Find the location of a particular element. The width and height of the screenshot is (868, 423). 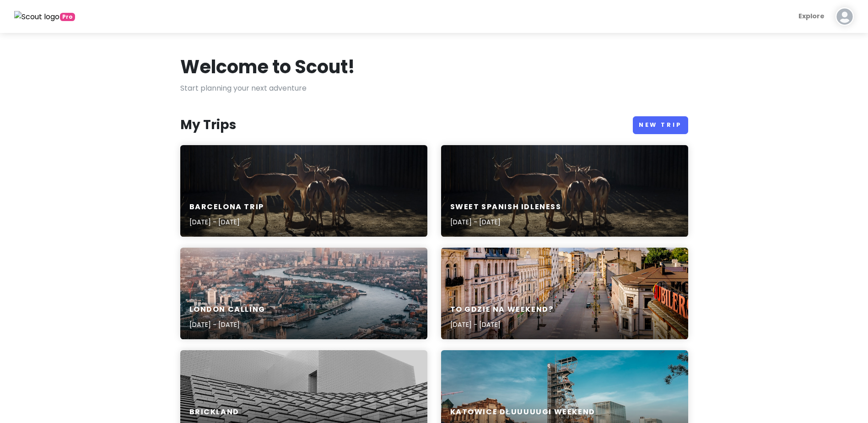

a: Pro is located at coordinates (44, 17).